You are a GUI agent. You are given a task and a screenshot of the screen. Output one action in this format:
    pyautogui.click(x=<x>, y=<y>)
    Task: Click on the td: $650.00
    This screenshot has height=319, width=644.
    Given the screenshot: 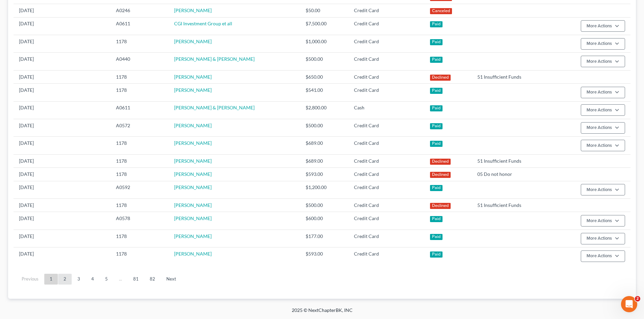 What is the action you would take?
    pyautogui.click(x=324, y=77)
    